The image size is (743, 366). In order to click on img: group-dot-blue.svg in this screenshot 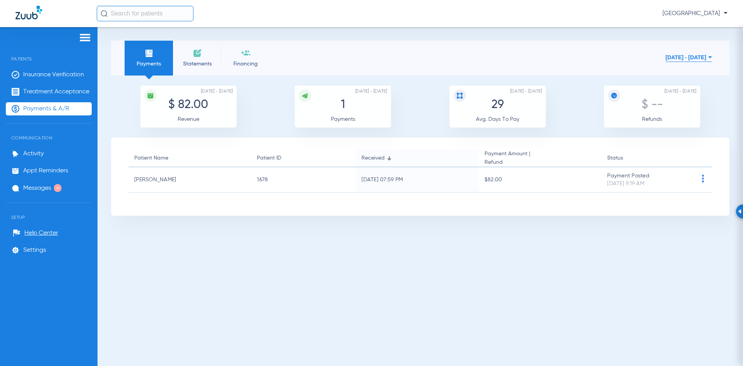, I will do `click(703, 179)`.